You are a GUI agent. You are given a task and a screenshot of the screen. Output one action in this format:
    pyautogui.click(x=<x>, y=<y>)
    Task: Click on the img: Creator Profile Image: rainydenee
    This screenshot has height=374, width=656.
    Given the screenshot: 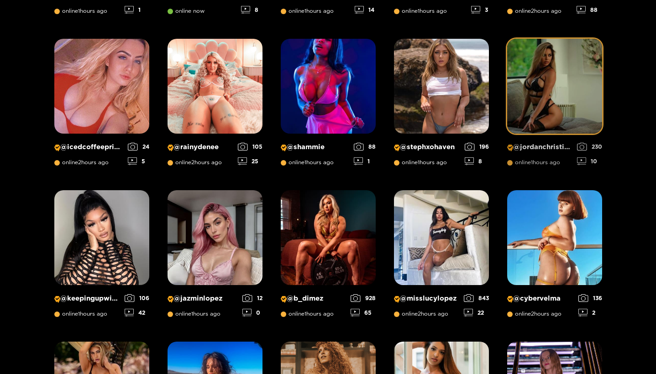 What is the action you would take?
    pyautogui.click(x=215, y=86)
    